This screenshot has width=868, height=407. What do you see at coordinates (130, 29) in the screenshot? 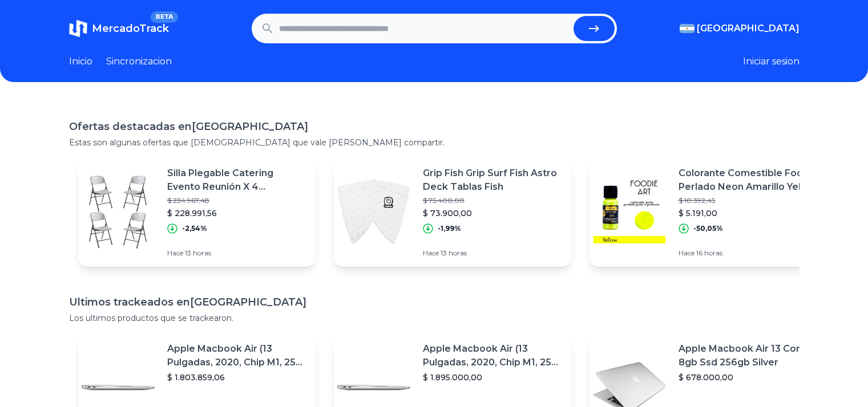
I see `span: MercadoTrack` at bounding box center [130, 29].